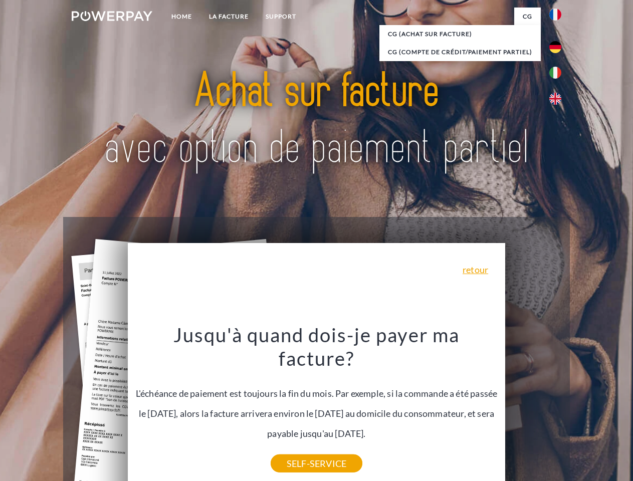 The image size is (633, 481). I want to click on a: CG (Compte de crédit/paiement partiel), so click(460, 52).